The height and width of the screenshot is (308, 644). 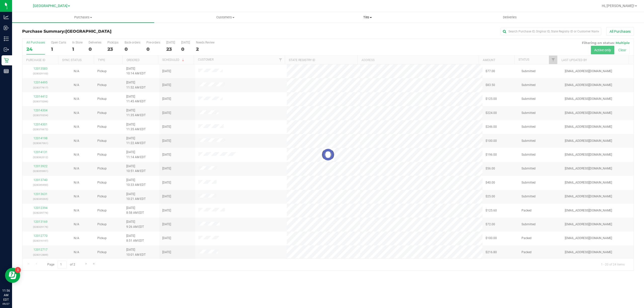 What do you see at coordinates (83, 17) in the screenshot?
I see `span: Purchases` at bounding box center [83, 17].